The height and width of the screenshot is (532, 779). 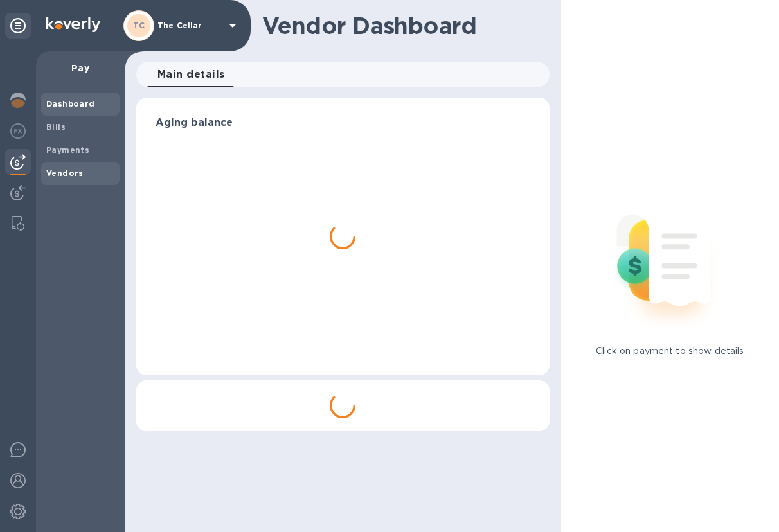 What do you see at coordinates (18, 25) in the screenshot?
I see `div: Unpin categories` at bounding box center [18, 25].